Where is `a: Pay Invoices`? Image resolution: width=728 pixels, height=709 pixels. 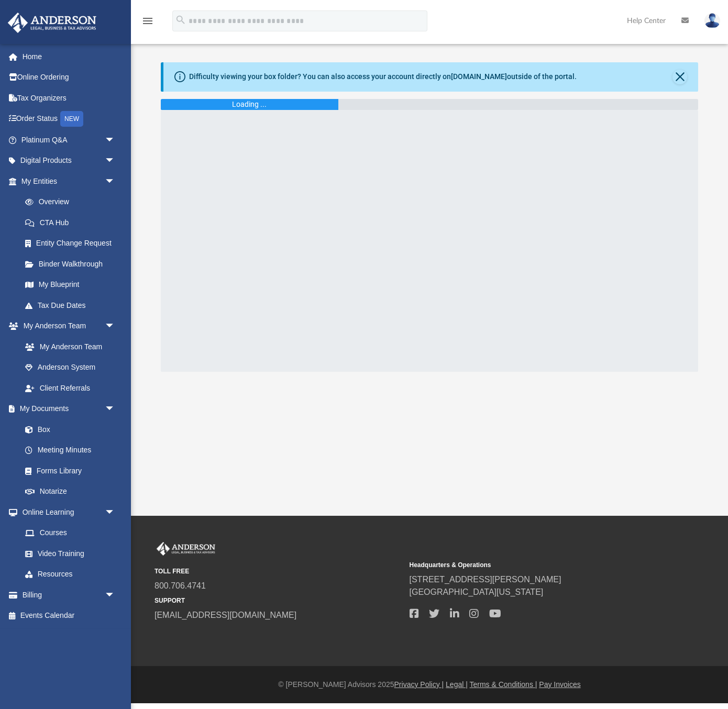 a: Pay Invoices is located at coordinates (559, 685).